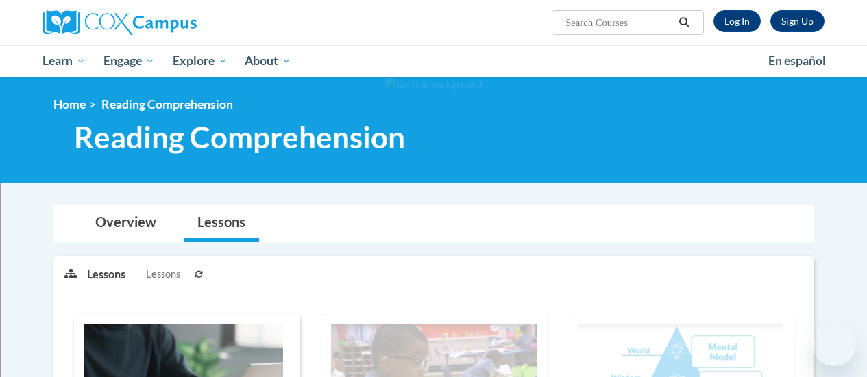 This screenshot has width=867, height=377. What do you see at coordinates (619, 23) in the screenshot?
I see `input: Search Courses` at bounding box center [619, 23].